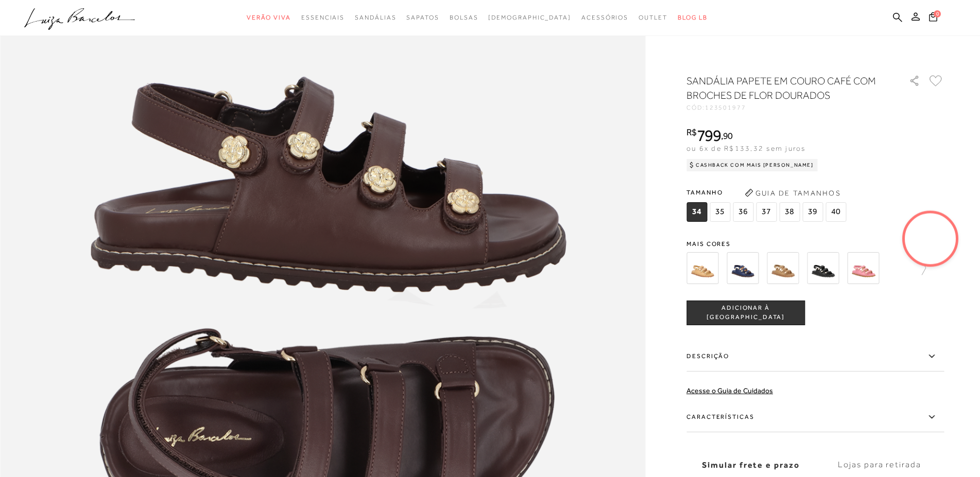  What do you see at coordinates (815, 244) in the screenshot?
I see `span: Mais cores` at bounding box center [815, 244].